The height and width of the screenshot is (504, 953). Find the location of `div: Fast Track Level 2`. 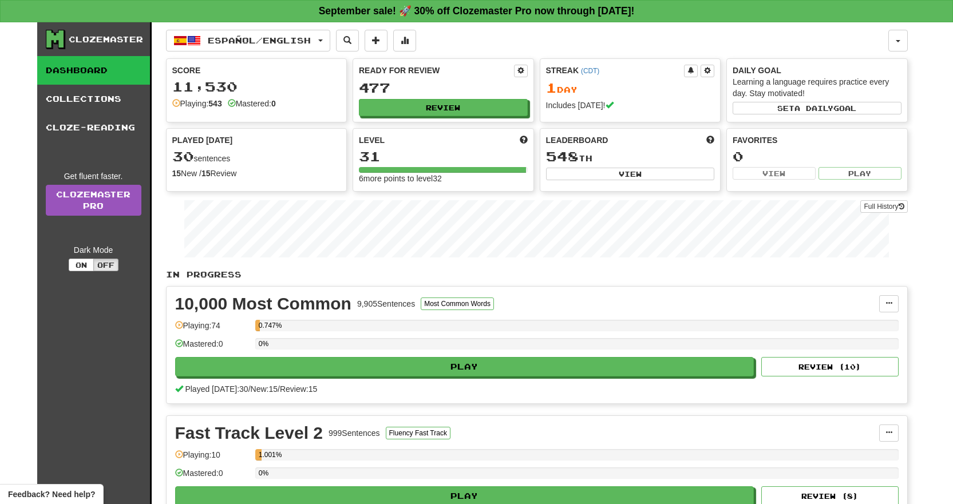

div: Fast Track Level 2 is located at coordinates (249, 433).